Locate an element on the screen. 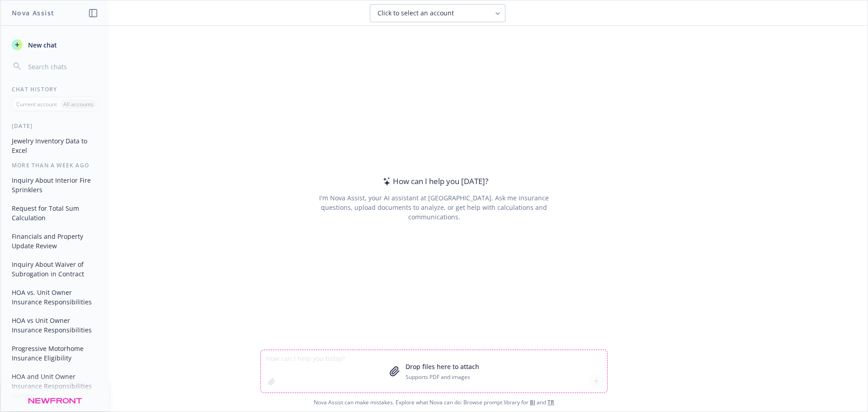  div: Chat History is located at coordinates (55, 89).